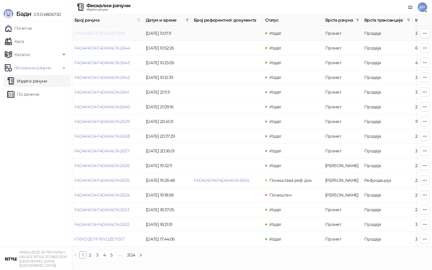 Image resolution: width=432 pixels, height=270 pixels. What do you see at coordinates (18, 28) in the screenshot?
I see `a: Почетна` at bounding box center [18, 28].